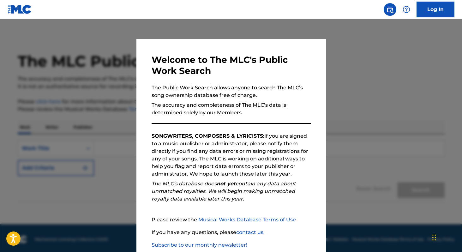 This screenshot has width=462, height=252. What do you see at coordinates (407, 9) in the screenshot?
I see `div: Help` at bounding box center [407, 9].